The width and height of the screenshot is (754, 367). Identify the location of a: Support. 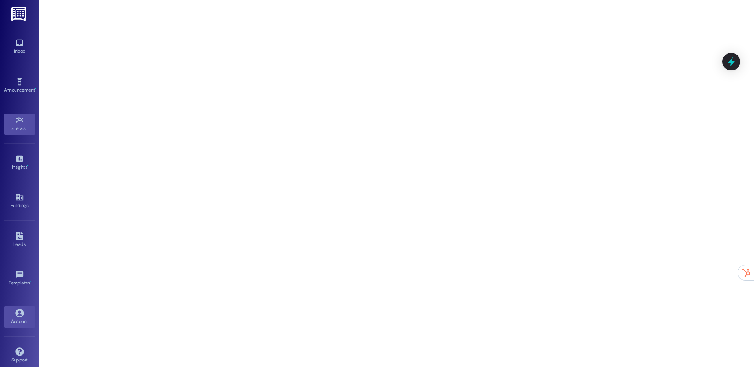
(20, 356).